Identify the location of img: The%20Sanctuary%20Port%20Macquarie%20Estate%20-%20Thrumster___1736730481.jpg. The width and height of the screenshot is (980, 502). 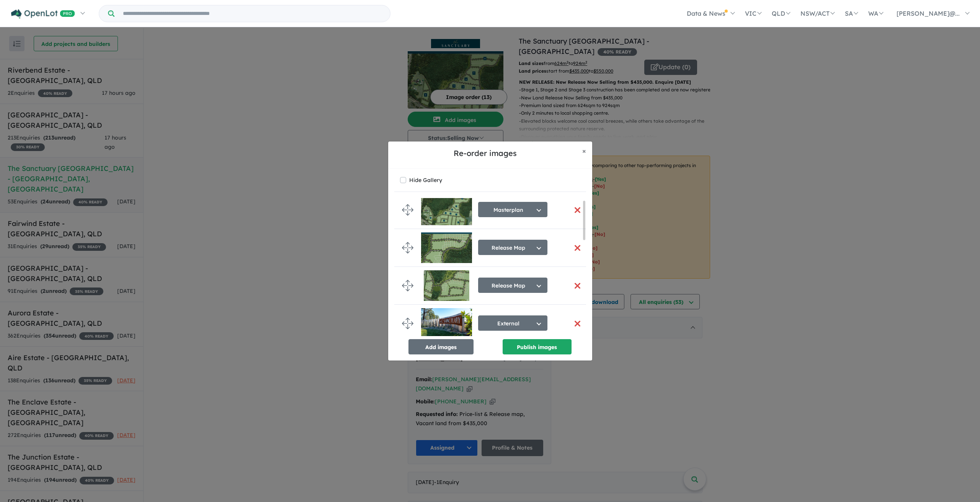
(446, 210).